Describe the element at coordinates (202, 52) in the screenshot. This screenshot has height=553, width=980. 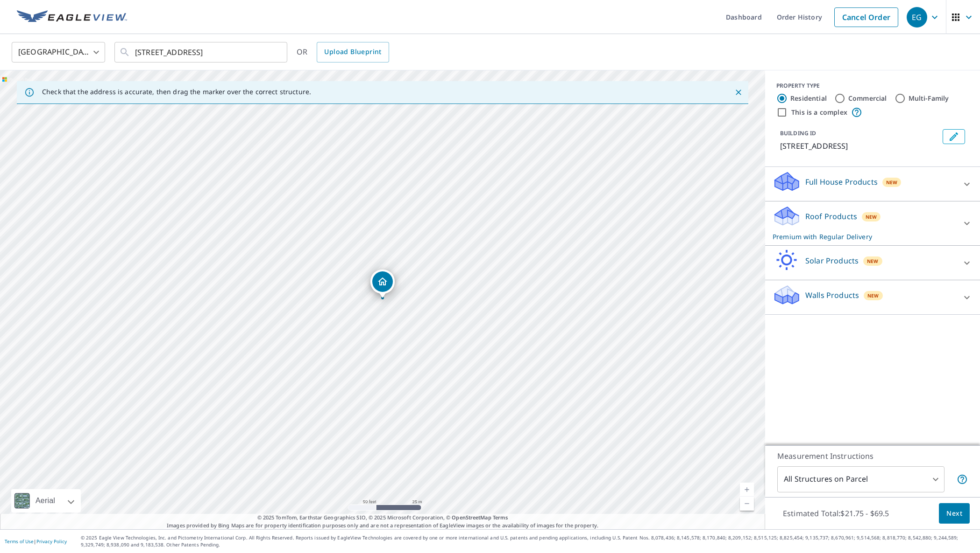
I see `input: Search by address or latitude-longitude` at that location.